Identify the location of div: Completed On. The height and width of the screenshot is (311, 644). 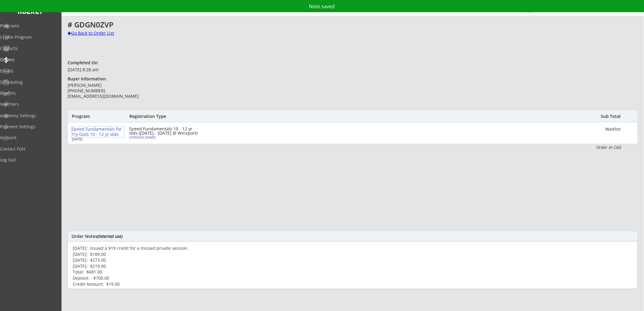
(84, 63).